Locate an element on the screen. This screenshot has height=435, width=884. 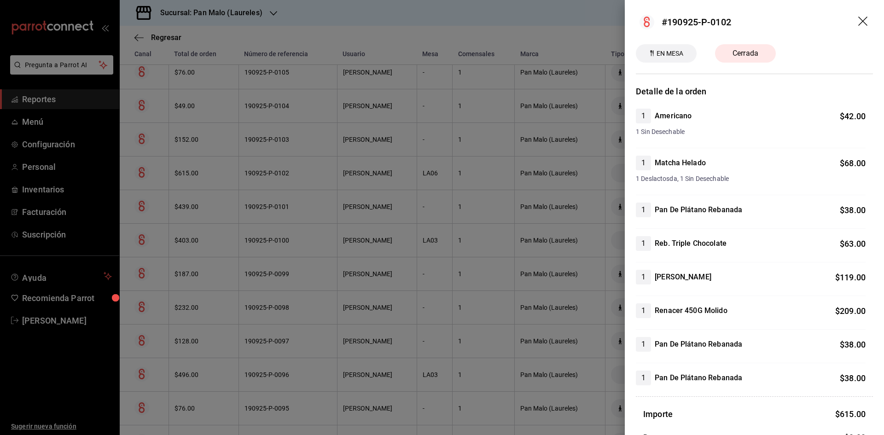
h4: Matcha Helado is located at coordinates (680, 163).